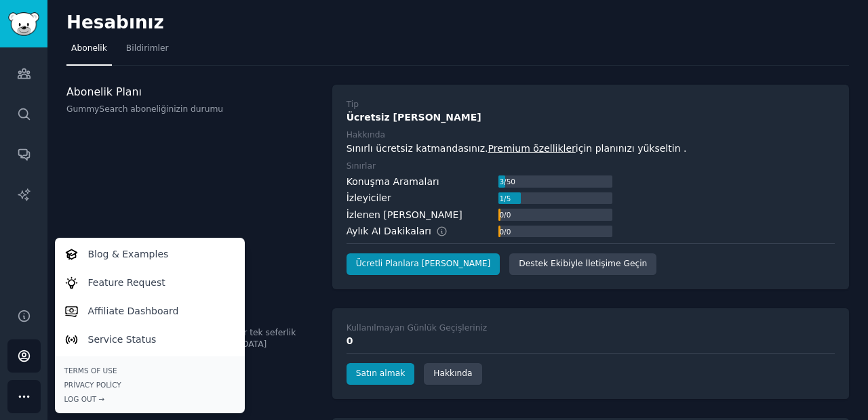 The height and width of the screenshot is (420, 868). Describe the element at coordinates (133, 311) in the screenshot. I see `p: Affiliate Dashboard` at that location.